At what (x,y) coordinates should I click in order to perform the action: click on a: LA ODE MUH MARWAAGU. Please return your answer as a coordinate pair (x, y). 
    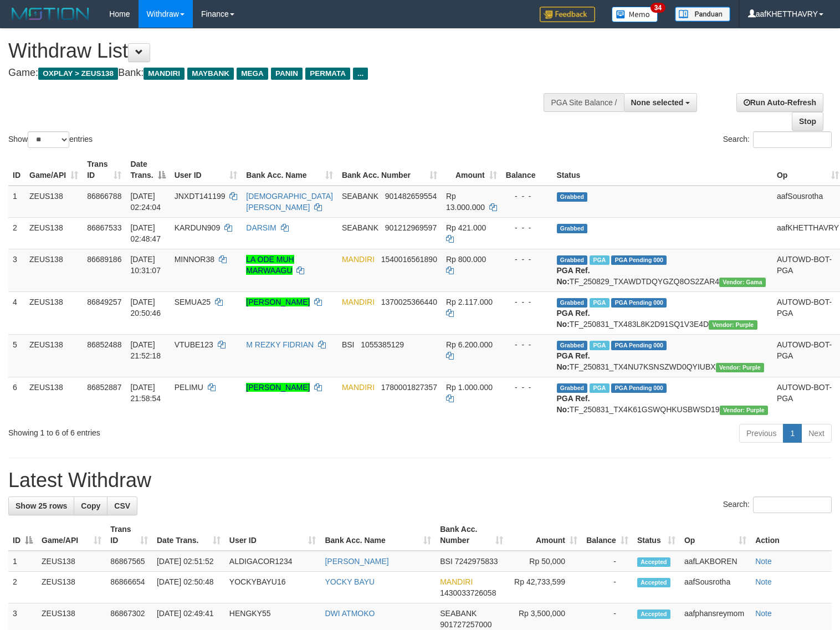
    Looking at the image, I should click on (270, 265).